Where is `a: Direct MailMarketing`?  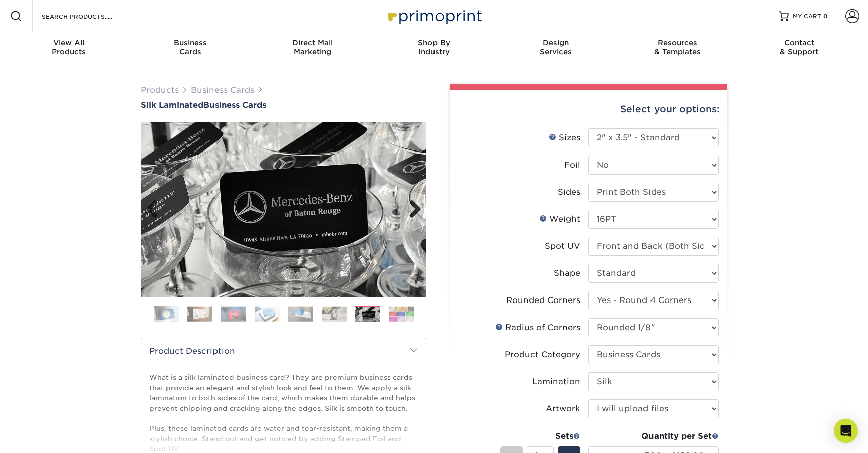
a: Direct MailMarketing is located at coordinates (312, 48).